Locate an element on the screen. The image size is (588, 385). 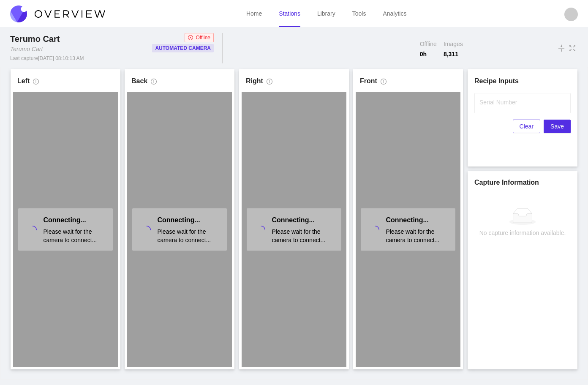
span: 0 h is located at coordinates (428, 54).